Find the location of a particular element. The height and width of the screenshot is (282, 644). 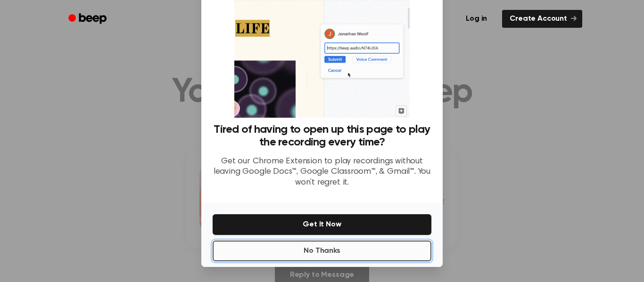

a: Log in is located at coordinates (476, 19).